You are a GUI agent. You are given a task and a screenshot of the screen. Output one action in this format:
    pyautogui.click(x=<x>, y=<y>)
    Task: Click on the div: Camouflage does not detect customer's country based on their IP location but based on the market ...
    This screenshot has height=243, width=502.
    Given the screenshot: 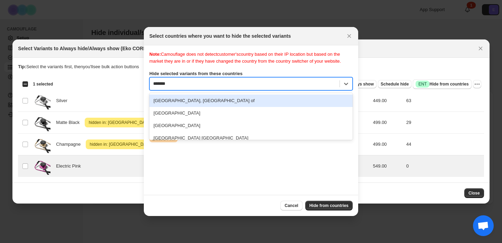 What is the action you would take?
    pyautogui.click(x=251, y=58)
    